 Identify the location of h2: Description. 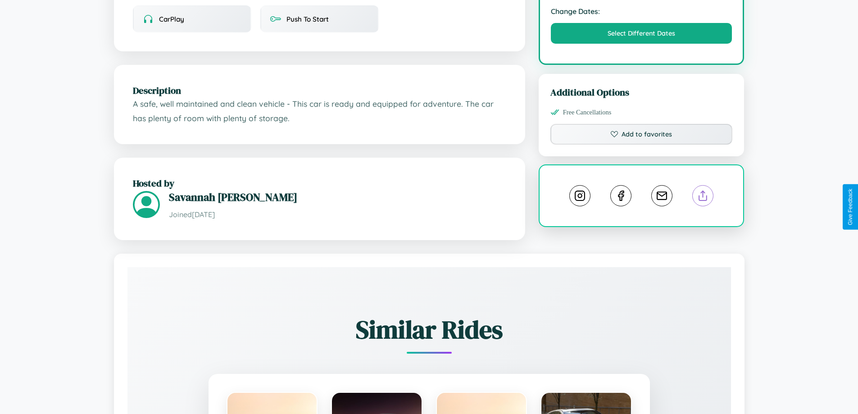
(319, 90).